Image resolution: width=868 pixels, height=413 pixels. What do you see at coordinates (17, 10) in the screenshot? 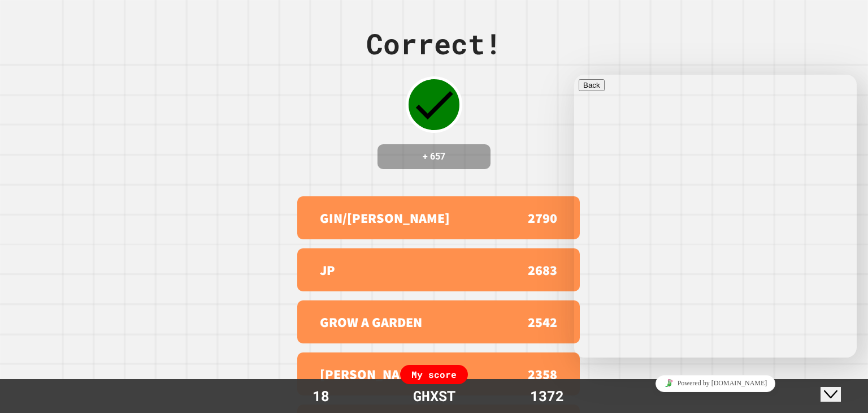
I see `span: Back` at bounding box center [17, 10].